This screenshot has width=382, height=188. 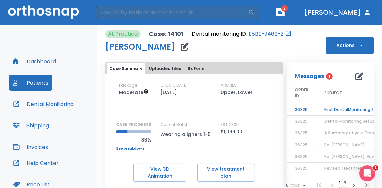 I want to click on p: EST COST, so click(x=230, y=125).